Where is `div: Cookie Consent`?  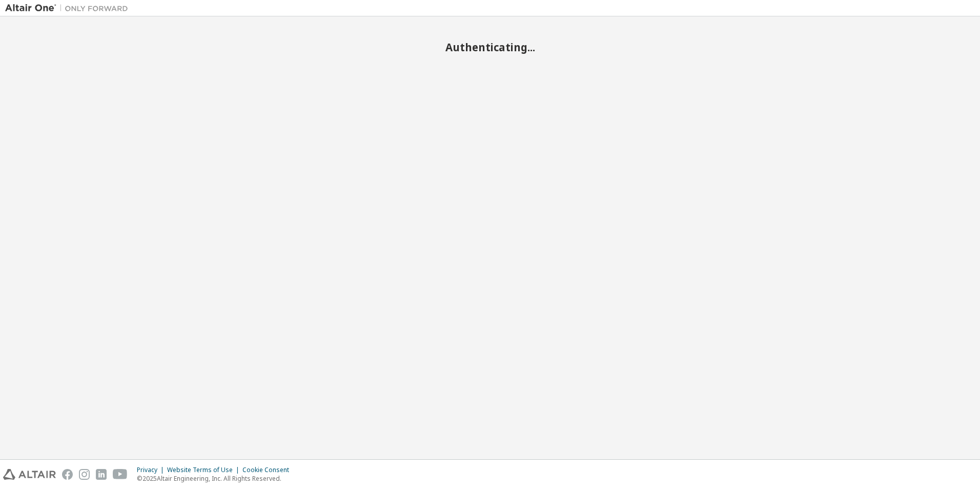
div: Cookie Consent is located at coordinates (269, 470).